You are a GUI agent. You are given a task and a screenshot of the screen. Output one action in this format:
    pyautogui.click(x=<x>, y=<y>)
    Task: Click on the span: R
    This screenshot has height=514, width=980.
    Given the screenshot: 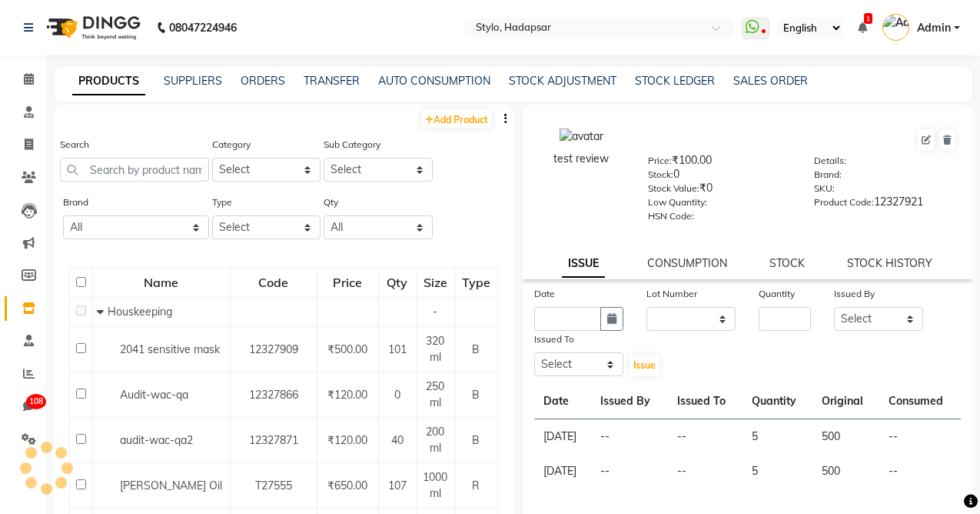 What is the action you would take?
    pyautogui.click(x=476, y=485)
    